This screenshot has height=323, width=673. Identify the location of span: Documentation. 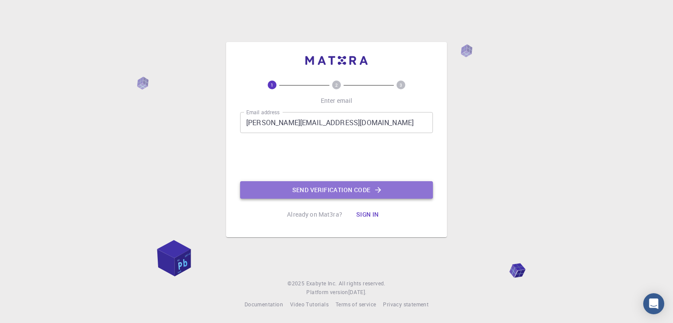
(264, 304).